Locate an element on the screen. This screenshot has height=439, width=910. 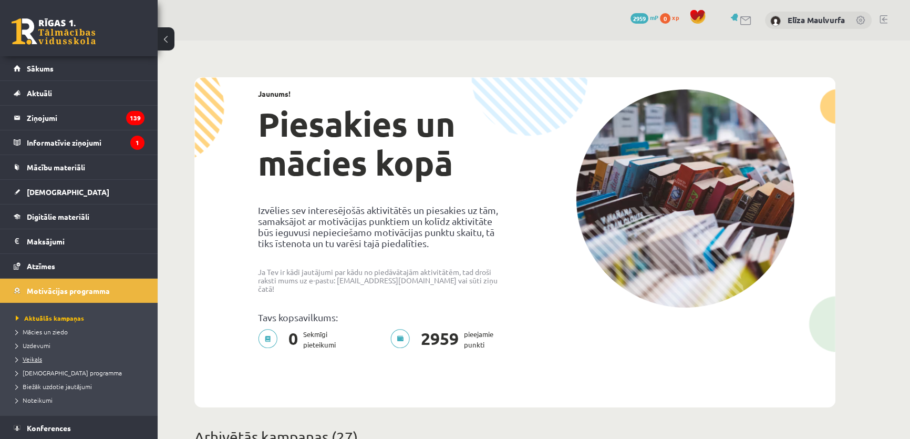
h1: Piesakies un mācies kopā is located at coordinates (382, 143).